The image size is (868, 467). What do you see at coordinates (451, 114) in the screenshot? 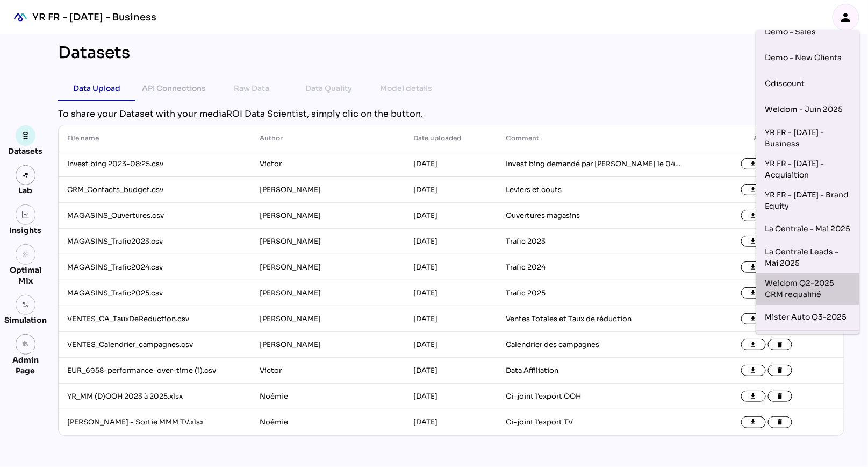
I see `div: To share your Dataset with your mediaROI Data Scientist, simply clic on the button.` at bounding box center [451, 114].